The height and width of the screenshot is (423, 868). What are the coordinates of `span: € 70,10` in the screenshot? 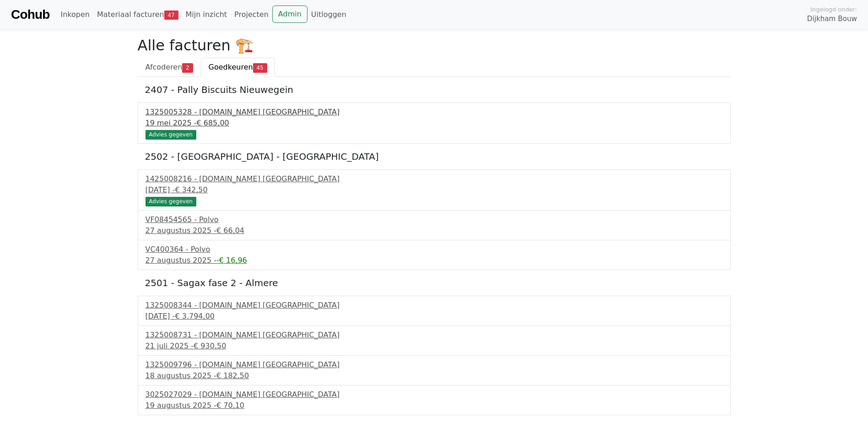 It's located at (231, 405).